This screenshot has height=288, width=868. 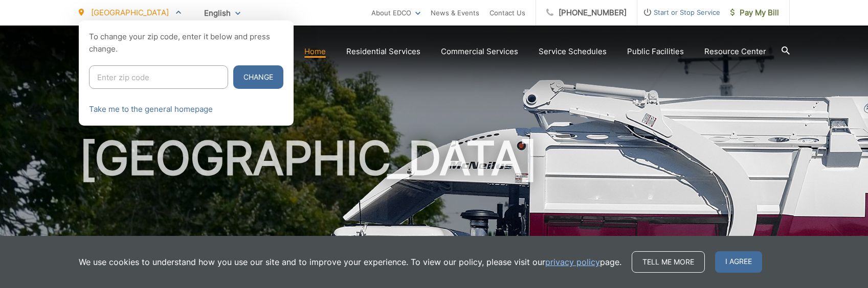 I want to click on input: Enter zip code, so click(x=159, y=77).